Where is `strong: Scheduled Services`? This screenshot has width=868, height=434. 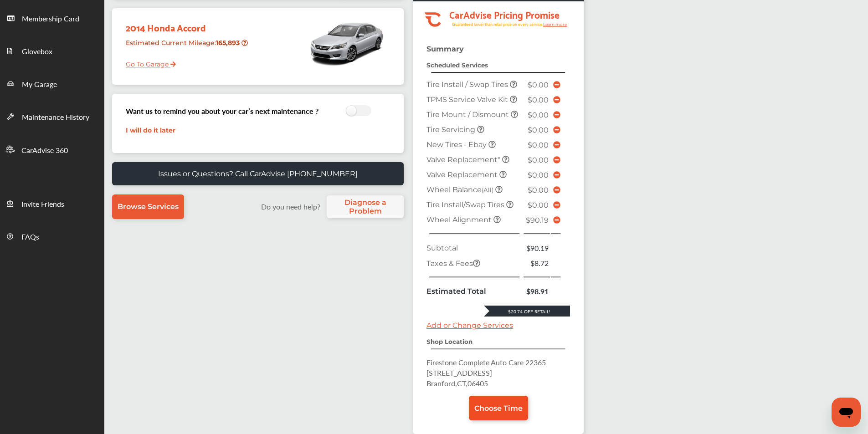
strong: Scheduled Services is located at coordinates (457, 65).